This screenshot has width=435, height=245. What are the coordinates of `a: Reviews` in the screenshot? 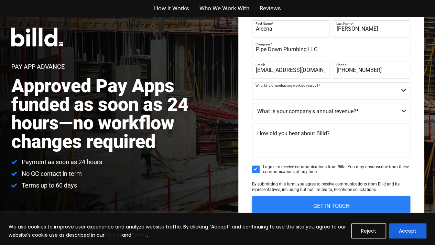 It's located at (270, 8).